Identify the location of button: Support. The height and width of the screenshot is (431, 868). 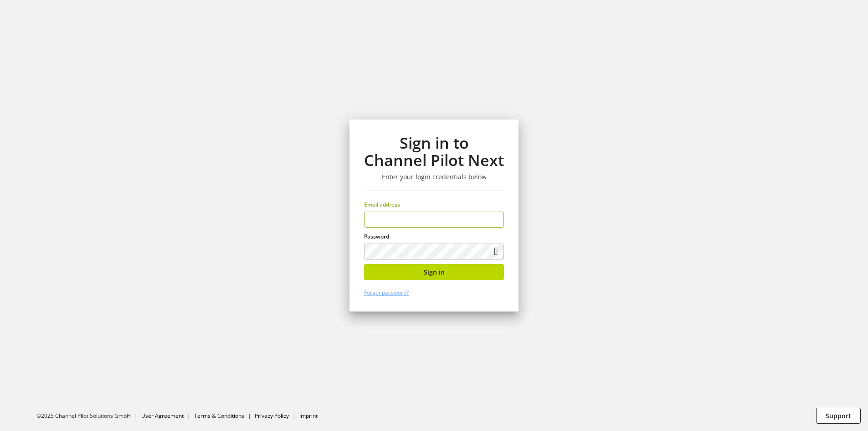
(838, 416).